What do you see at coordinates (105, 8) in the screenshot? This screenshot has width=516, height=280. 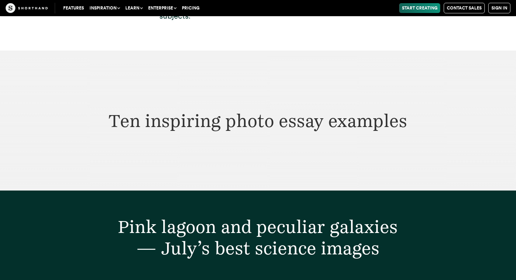 I see `button: Inspiration` at bounding box center [105, 8].